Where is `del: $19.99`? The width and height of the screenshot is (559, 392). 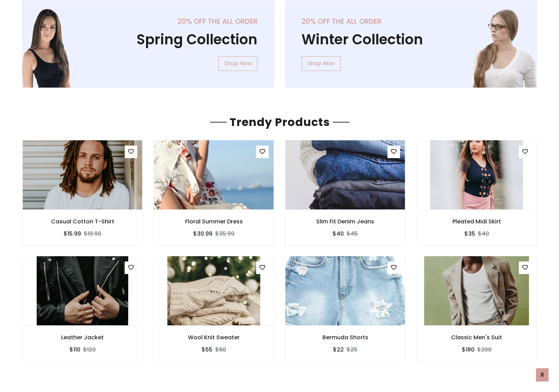
del: $19.99 is located at coordinates (93, 233).